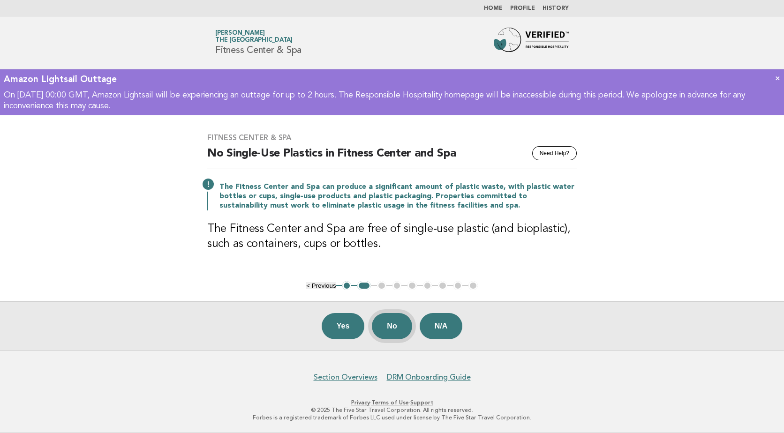 The image size is (784, 433). I want to click on img: Forbes Travel Guide, so click(531, 43).